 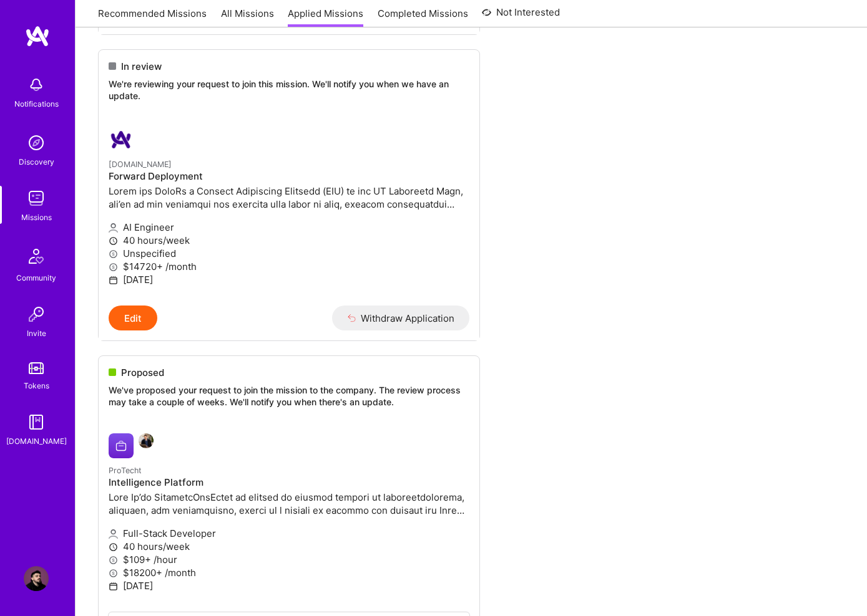 What do you see at coordinates (289, 227) in the screenshot?
I see `p: AI Engineer` at bounding box center [289, 227].